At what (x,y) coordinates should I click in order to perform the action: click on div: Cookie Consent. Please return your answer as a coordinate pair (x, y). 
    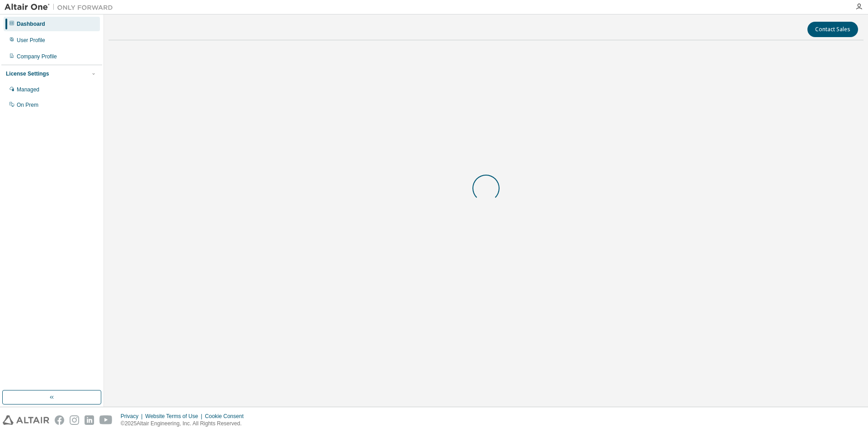
    Looking at the image, I should click on (227, 416).